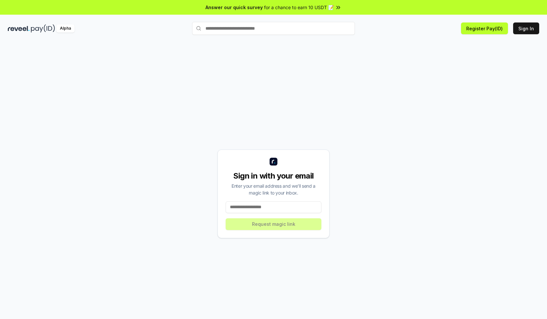 Image resolution: width=547 pixels, height=319 pixels. I want to click on span: for a chance to earn 10 USDT 📝, so click(299, 7).